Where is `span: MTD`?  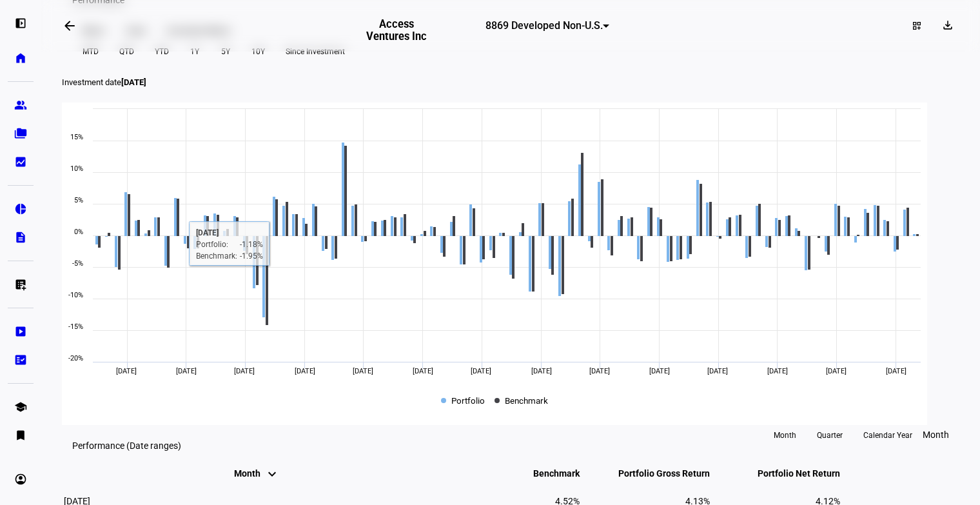 span: MTD is located at coordinates (90, 52).